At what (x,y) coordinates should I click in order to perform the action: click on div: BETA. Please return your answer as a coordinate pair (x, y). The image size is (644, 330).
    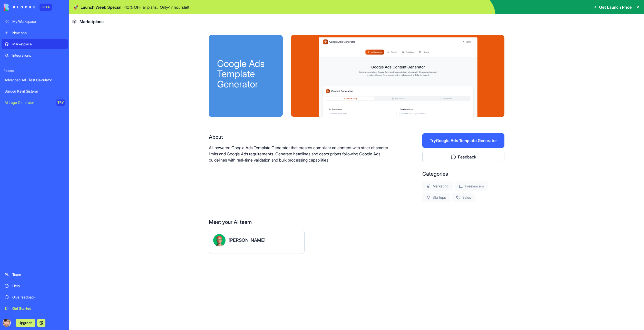
    Looking at the image, I should click on (46, 7).